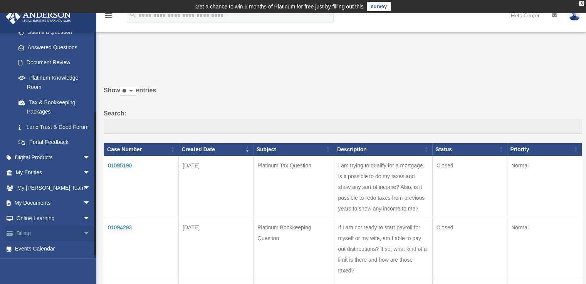 Image resolution: width=586 pixels, height=284 pixels. Describe the element at coordinates (54, 143) in the screenshot. I see `a: Portal Feedback` at that location.